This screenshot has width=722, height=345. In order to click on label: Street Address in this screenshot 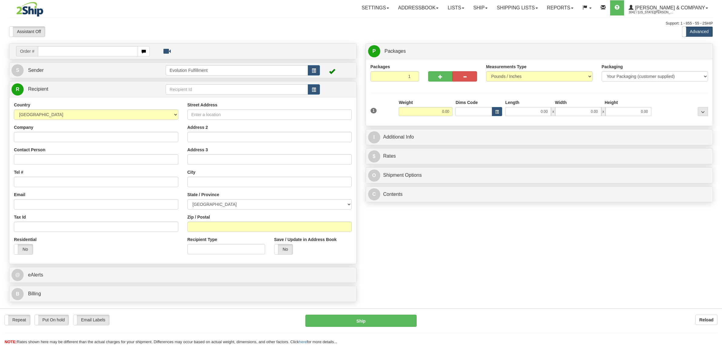, I will do `click(202, 105)`.